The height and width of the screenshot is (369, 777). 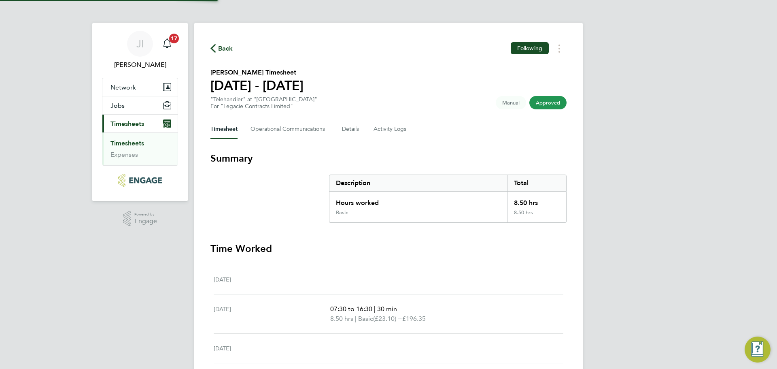 What do you see at coordinates (140, 65) in the screenshot?
I see `span: Jack Isherwood` at bounding box center [140, 65].